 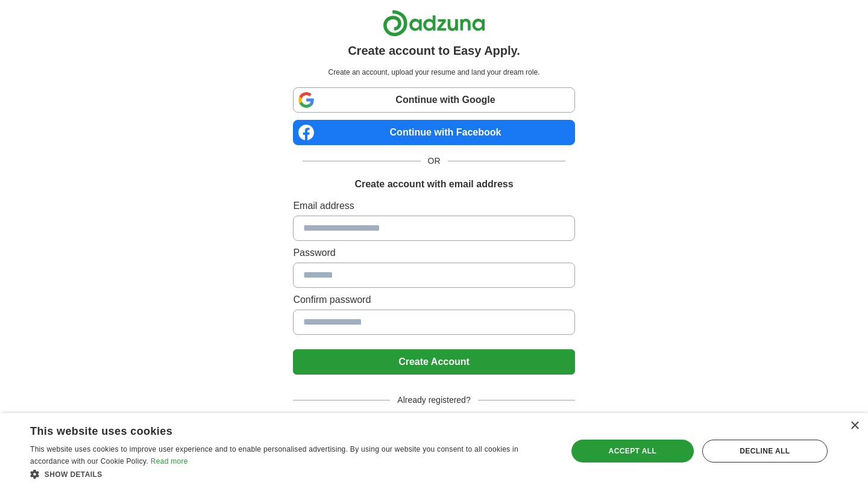 What do you see at coordinates (291, 473) in the screenshot?
I see `div: Show details` at bounding box center [291, 473].